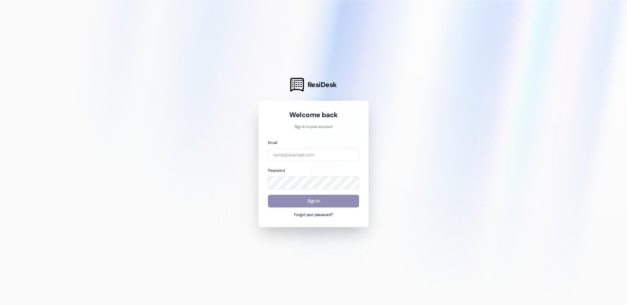  What do you see at coordinates (297, 85) in the screenshot?
I see `img: ResiDesk Logo` at bounding box center [297, 85].